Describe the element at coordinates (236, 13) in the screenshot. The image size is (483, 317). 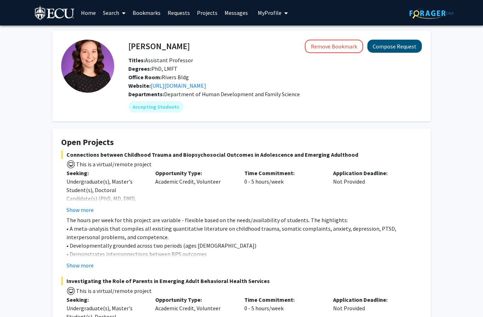
I see `a: Messages` at that location.